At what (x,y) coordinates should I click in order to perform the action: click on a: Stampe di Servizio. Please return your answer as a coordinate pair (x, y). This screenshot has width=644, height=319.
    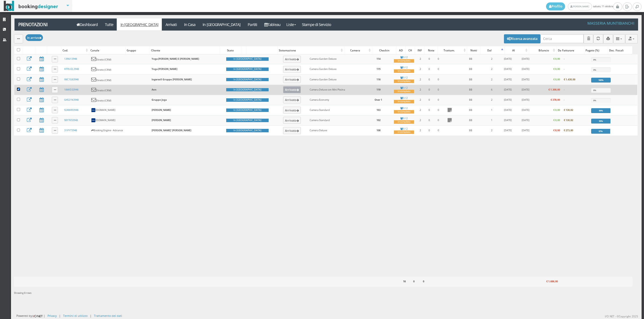
    Looking at the image, I should click on (317, 24).